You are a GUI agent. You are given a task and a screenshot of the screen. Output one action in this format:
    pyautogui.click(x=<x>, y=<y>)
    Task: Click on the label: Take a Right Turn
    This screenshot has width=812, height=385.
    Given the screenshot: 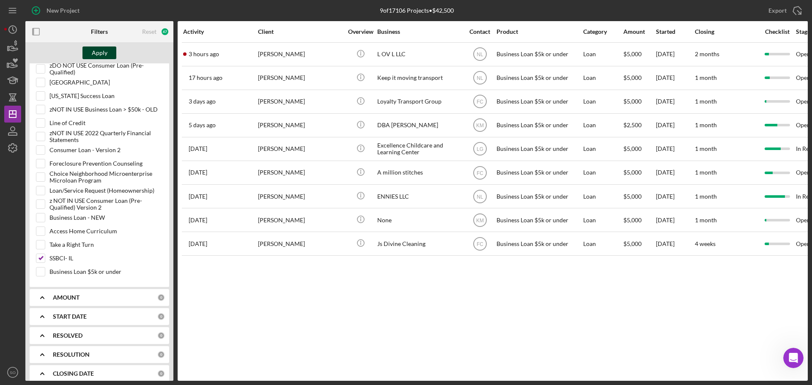 What is the action you would take?
    pyautogui.click(x=106, y=245)
    